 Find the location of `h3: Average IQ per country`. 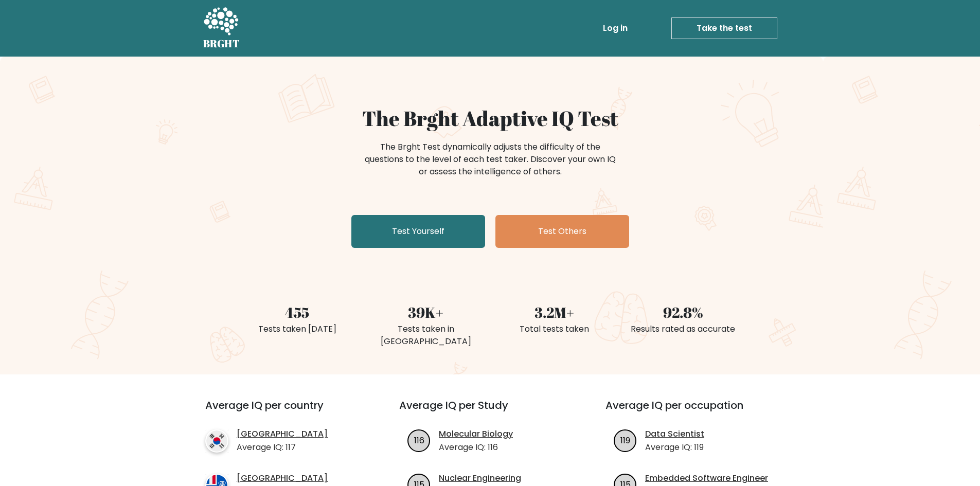

h3: Average IQ per country is located at coordinates (283, 411).